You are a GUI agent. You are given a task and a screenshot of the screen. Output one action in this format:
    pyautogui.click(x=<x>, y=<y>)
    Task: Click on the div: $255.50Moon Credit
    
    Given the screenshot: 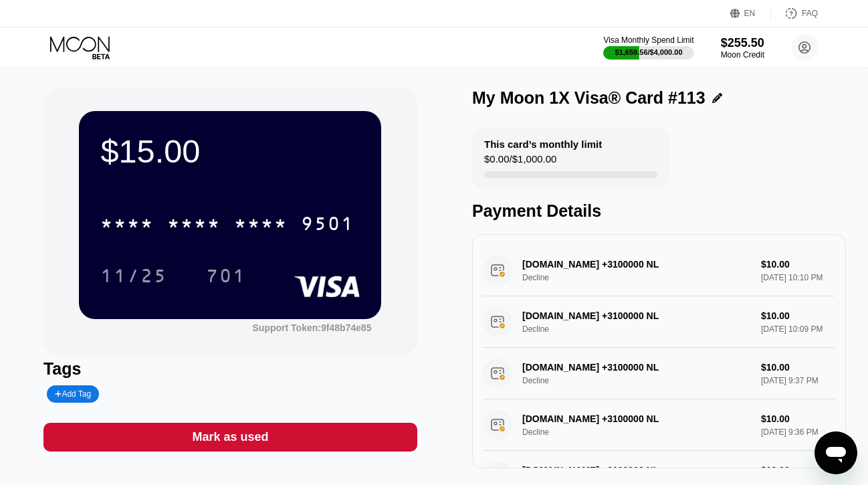 What is the action you would take?
    pyautogui.click(x=742, y=47)
    